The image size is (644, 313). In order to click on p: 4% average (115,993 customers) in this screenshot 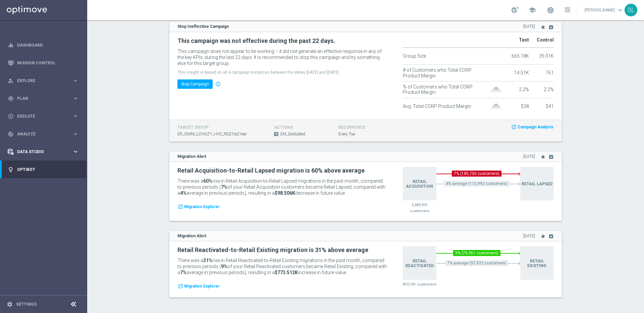, I will do `click(477, 183)`.